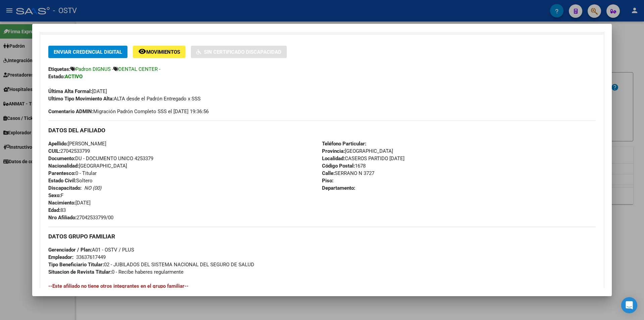  What do you see at coordinates (322, 286) in the screenshot?
I see `h4: --Este afiliado no tiene otros integrantes en el grupo familiar--` at bounding box center [322, 286].